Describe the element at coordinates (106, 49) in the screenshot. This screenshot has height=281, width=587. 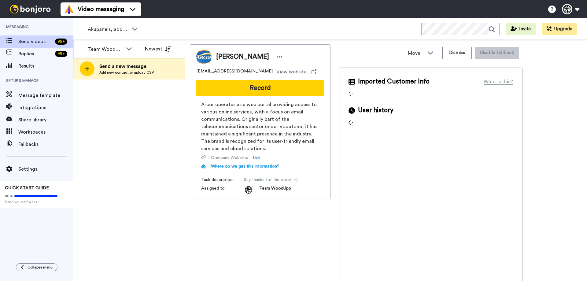
I see `div: Team WoodUpp` at that location.